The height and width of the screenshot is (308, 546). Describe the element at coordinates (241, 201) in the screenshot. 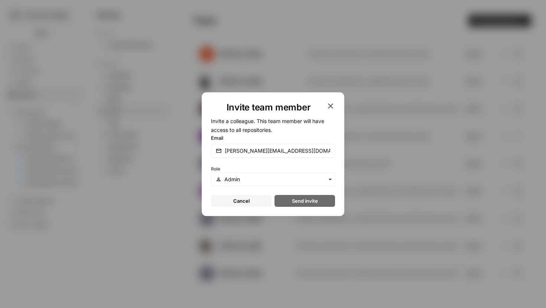

I see `button: Cancel` at that location.